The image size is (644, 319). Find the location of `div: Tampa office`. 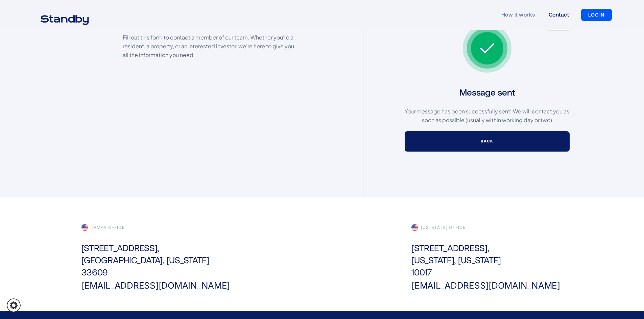

div: Tampa office is located at coordinates (108, 228).